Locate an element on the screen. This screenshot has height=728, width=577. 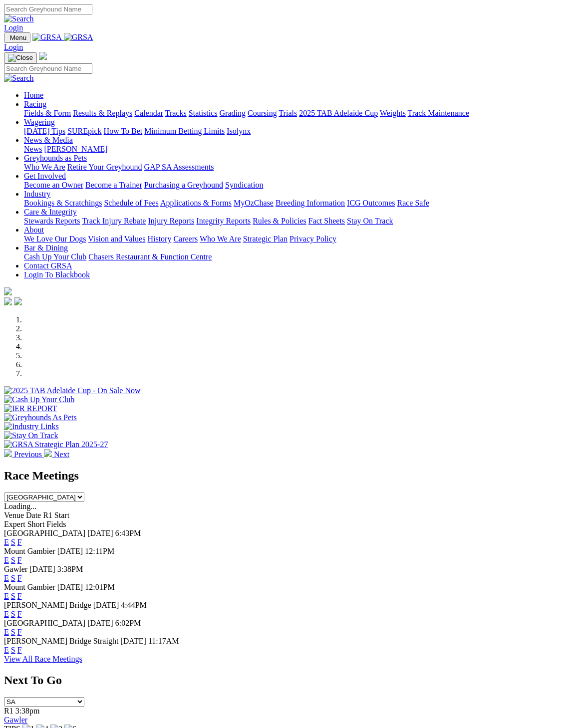
a: Coursing is located at coordinates (262, 113).